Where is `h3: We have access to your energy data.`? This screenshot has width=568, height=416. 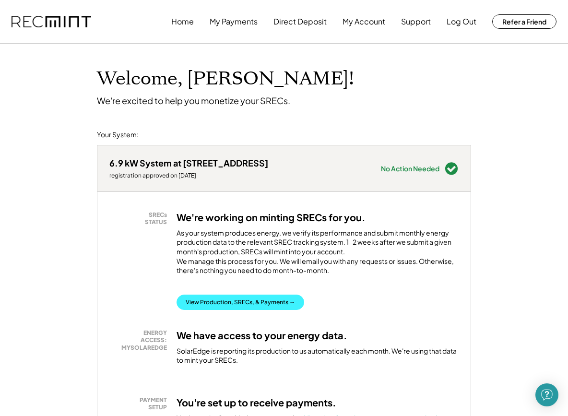
h3: We have access to your energy data. is located at coordinates (262, 335).